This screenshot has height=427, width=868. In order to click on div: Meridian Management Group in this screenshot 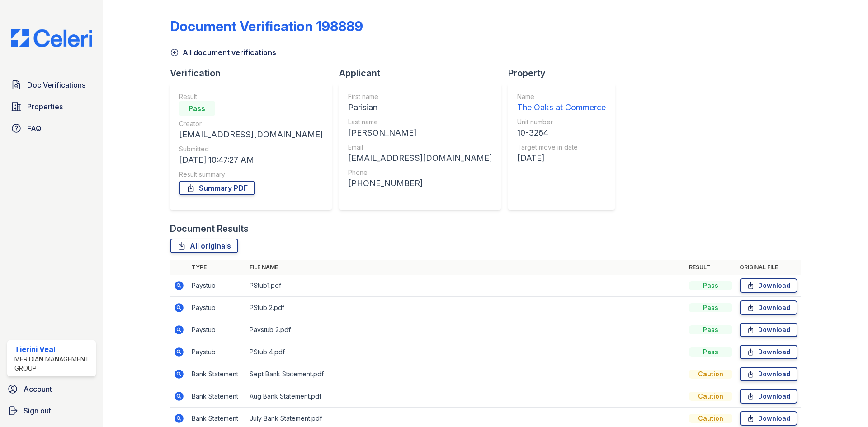, I will do `click(54, 364)`.